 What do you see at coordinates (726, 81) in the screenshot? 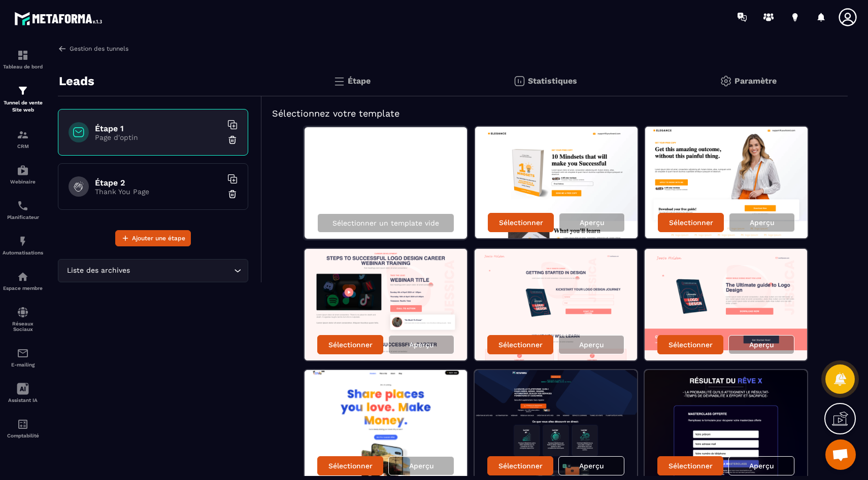
I see `img: setting-gr.5f69749f.svg` at bounding box center [726, 81].